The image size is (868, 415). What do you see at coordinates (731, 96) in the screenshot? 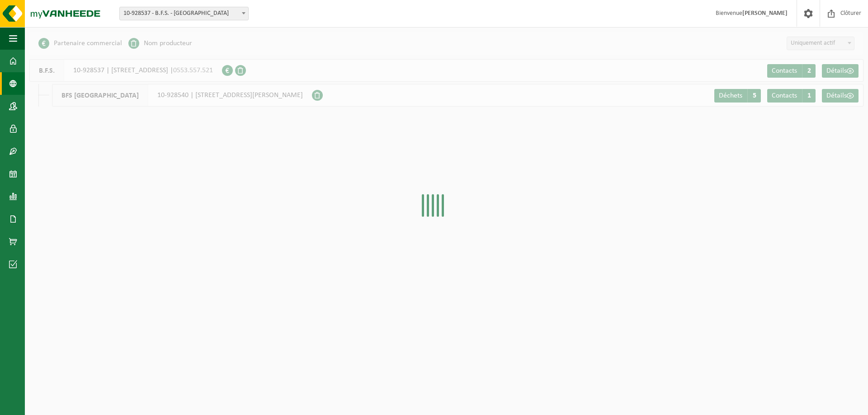
I see `span: Déchets` at bounding box center [731, 96].